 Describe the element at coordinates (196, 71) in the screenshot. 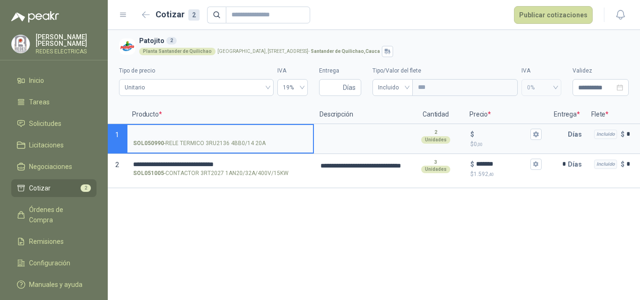

I see `label: Tipo de precio` at that location.